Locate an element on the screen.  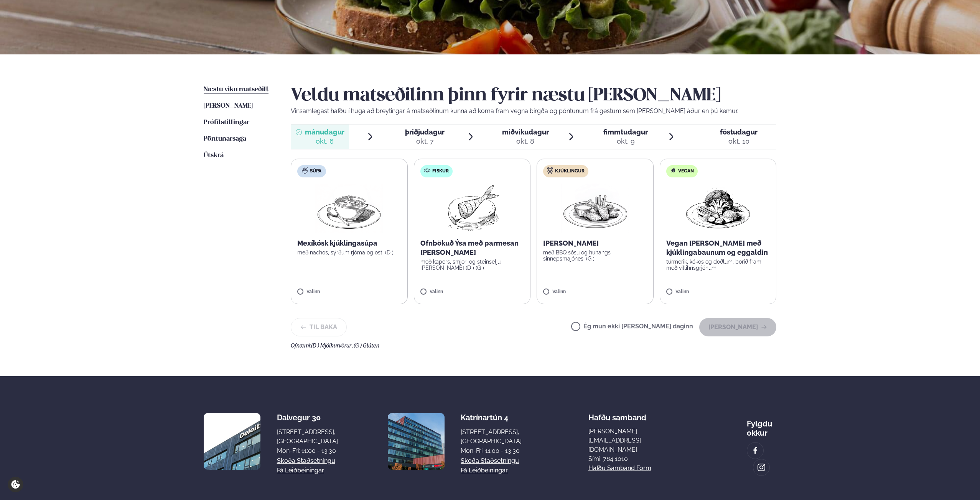
span: (D ) Mjólkurvörur , is located at coordinates (332, 346).